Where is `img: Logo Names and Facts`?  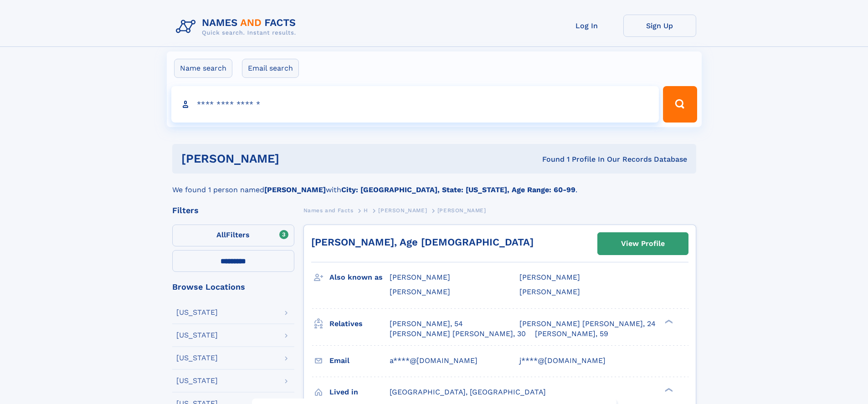 img: Logo Names and Facts is located at coordinates (238, 27).